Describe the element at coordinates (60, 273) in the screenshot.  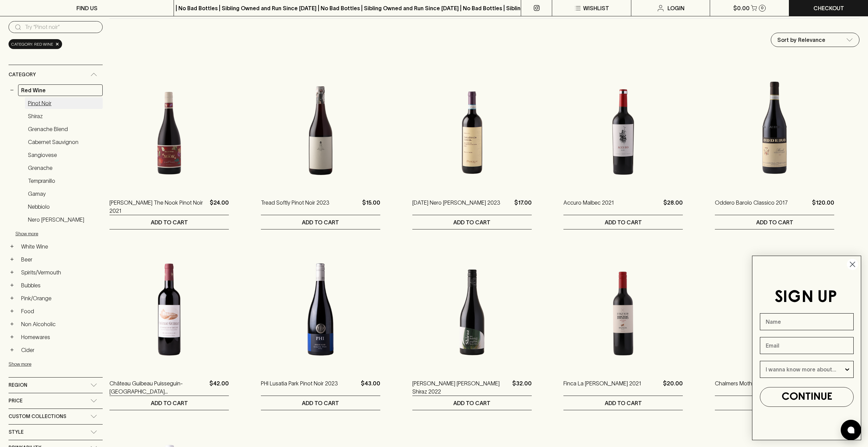
I see `a: Spirits/Vermouth` at that location.